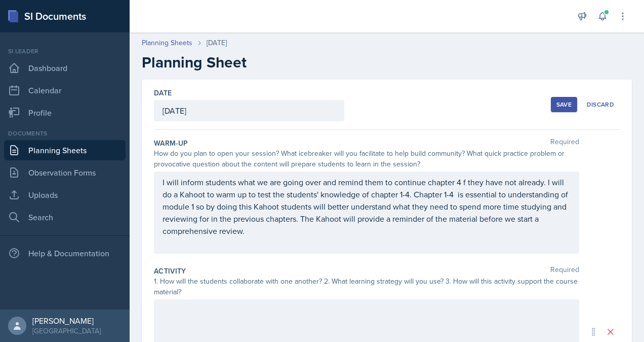 The height and width of the screenshot is (342, 644). I want to click on a: Dashboard, so click(65, 68).